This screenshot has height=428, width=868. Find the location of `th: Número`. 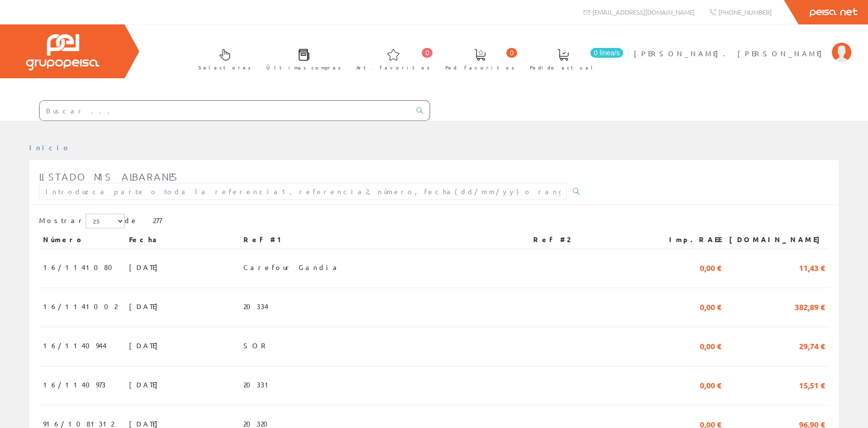

th: Número is located at coordinates (82, 240).